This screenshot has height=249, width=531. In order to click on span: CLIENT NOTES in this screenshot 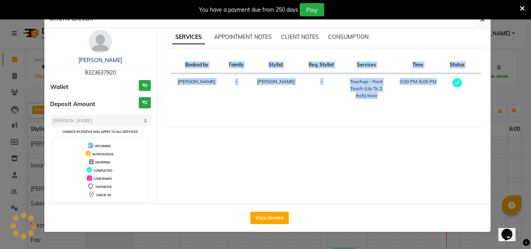, I will do `click(300, 37)`.